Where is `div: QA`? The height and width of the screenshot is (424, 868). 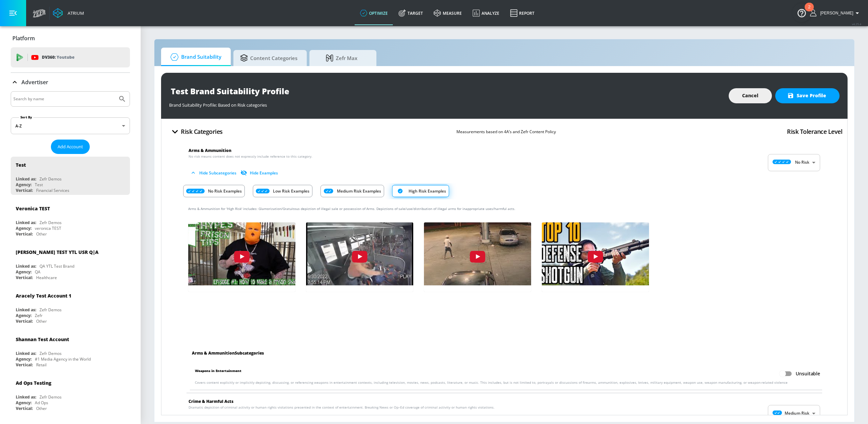
div: QA is located at coordinates (38, 271).